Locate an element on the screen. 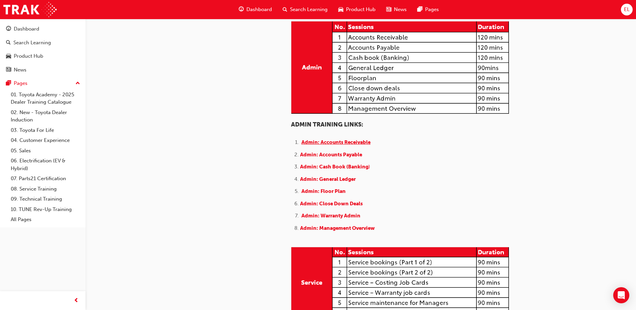 This screenshot has height=310, width=636. div: Product Hub is located at coordinates (29, 56).